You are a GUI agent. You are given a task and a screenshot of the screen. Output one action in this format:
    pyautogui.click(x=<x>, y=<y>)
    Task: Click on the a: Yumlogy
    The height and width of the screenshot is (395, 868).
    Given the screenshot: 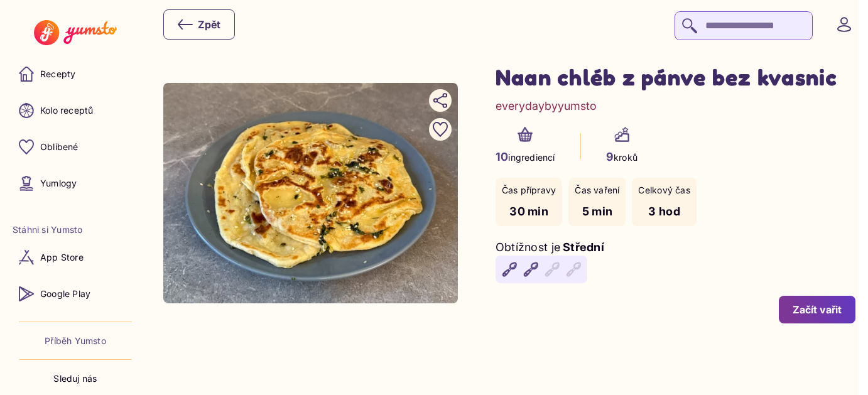 What is the action you would take?
    pyautogui.click(x=76, y=183)
    